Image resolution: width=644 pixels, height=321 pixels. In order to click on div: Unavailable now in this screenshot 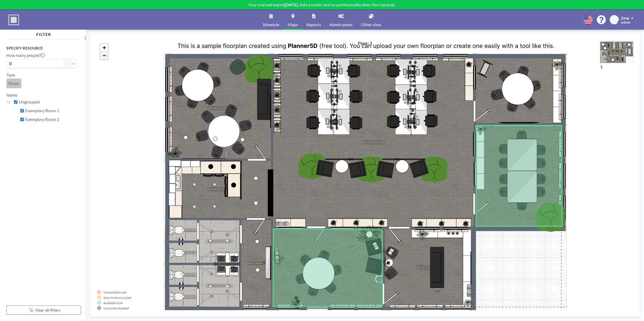, I will do `click(115, 292)`.